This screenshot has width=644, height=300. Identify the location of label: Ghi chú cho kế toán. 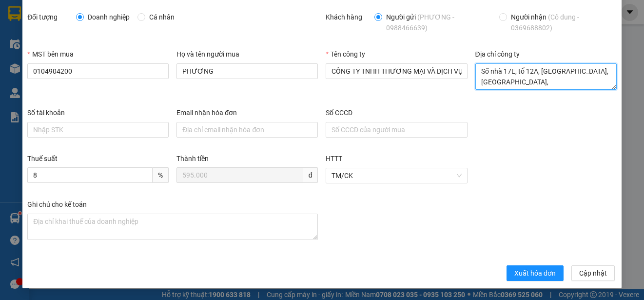
(57, 204).